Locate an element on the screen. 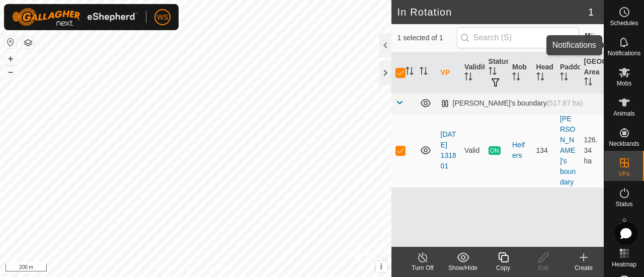 The width and height of the screenshot is (644, 277). span: 1 is located at coordinates (590, 12).